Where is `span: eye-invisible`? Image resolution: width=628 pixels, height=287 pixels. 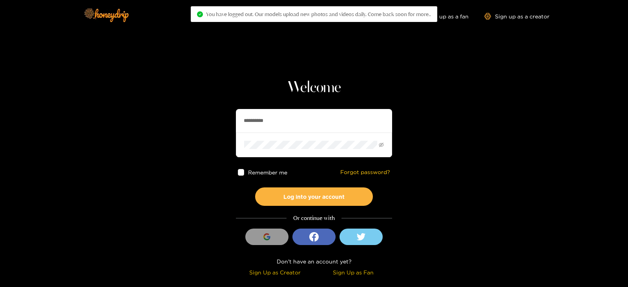
span: eye-invisible is located at coordinates (381, 145).